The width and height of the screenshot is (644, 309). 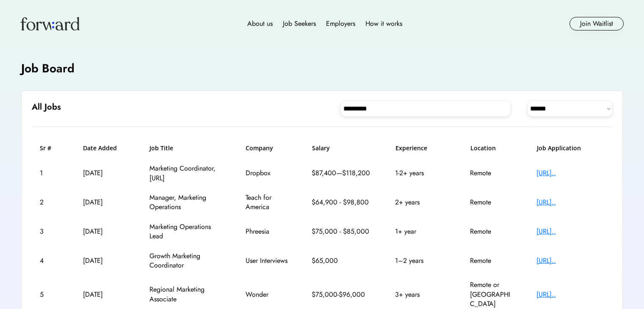 What do you see at coordinates (341, 261) in the screenshot?
I see `div: $65,000` at bounding box center [341, 261].